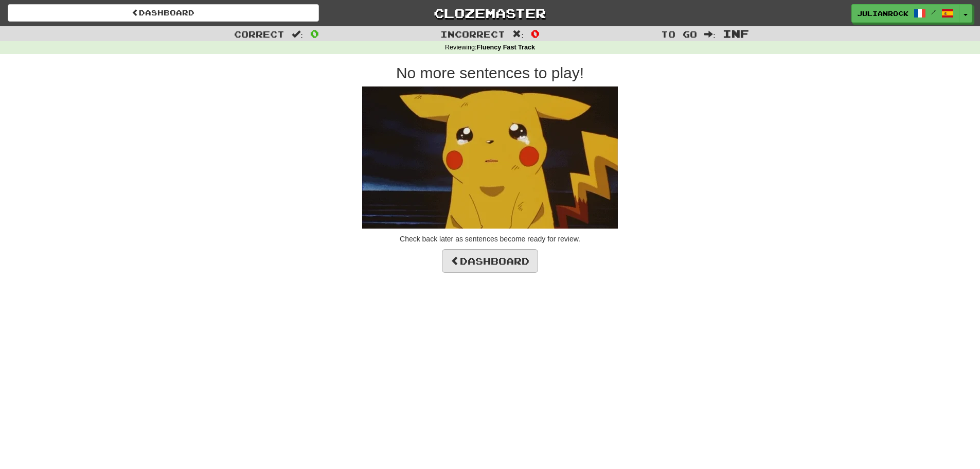  Describe the element at coordinates (906, 13) in the screenshot. I see `a: julianrock /` at that location.